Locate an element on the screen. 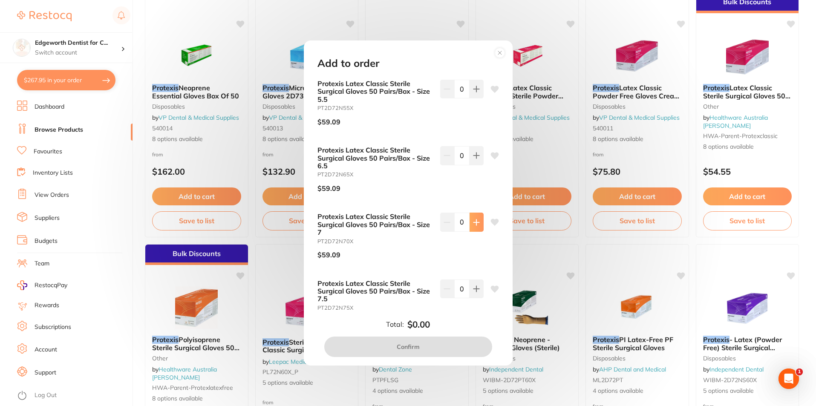  small: PT2D72N65X is located at coordinates (375, 174).